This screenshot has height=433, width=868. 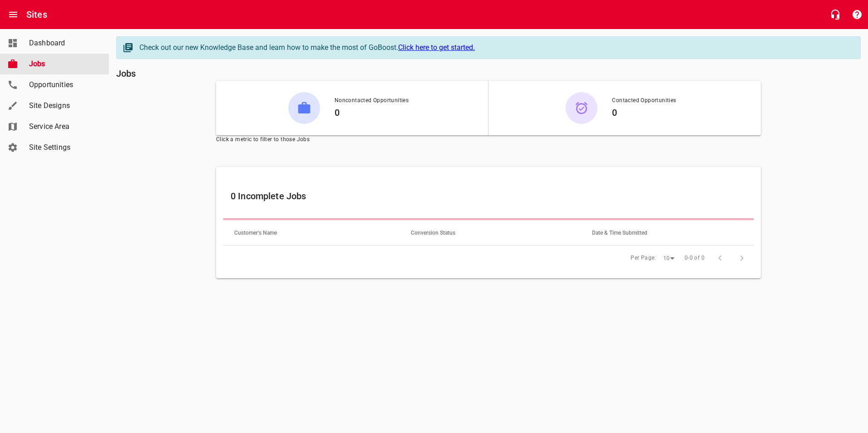 What do you see at coordinates (644, 258) in the screenshot?
I see `span: Per Page:` at bounding box center [644, 258].